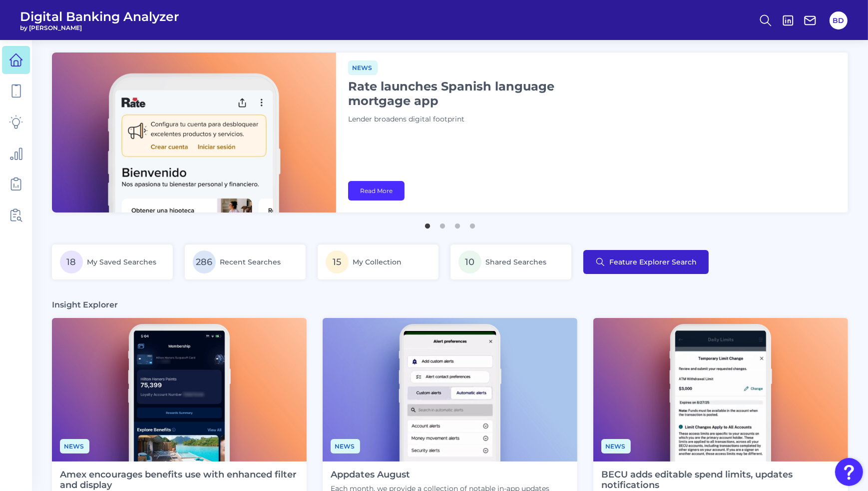 This screenshot has height=491, width=868. What do you see at coordinates (100, 17) in the screenshot?
I see `span: Digital Banking Analyzer` at bounding box center [100, 17].